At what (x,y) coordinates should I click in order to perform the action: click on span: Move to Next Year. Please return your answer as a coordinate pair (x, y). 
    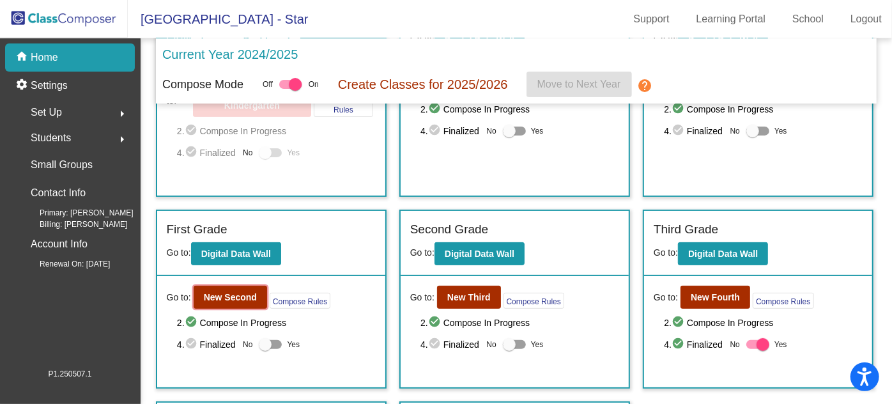
    Looking at the image, I should click on (579, 84).